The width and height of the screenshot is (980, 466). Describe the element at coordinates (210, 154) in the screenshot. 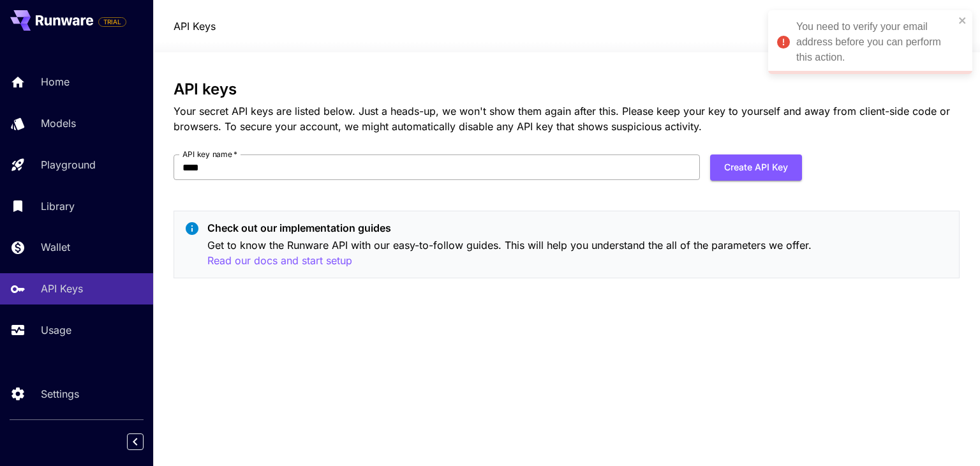

I see `label: API key name` at that location.